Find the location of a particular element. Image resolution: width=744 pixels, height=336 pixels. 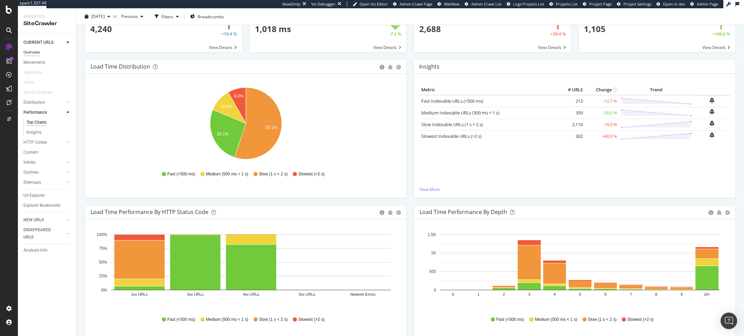

td: +48.8 % is located at coordinates (602, 136).